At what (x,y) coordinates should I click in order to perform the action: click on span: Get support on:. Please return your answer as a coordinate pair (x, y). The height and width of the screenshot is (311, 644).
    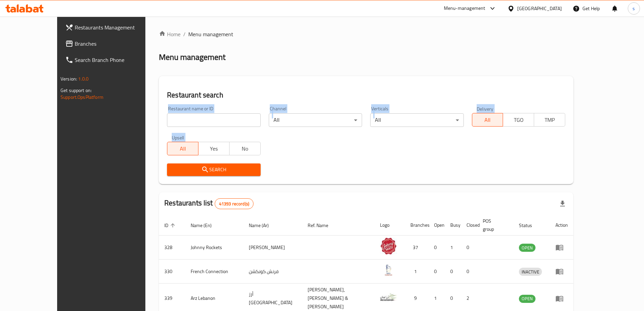
    Looking at the image, I should click on (76, 90).